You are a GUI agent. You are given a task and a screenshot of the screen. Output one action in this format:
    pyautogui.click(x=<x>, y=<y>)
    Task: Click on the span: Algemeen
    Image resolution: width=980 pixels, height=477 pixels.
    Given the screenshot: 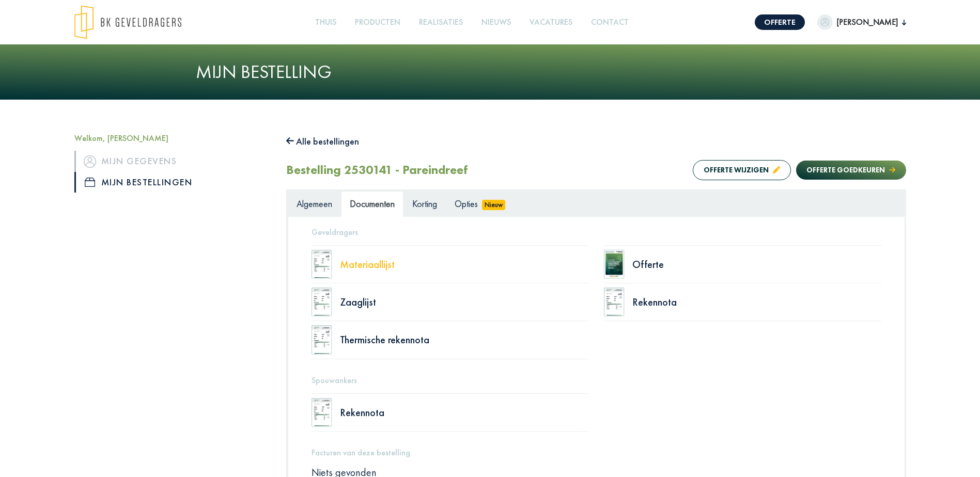 What is the action you would take?
    pyautogui.click(x=314, y=203)
    